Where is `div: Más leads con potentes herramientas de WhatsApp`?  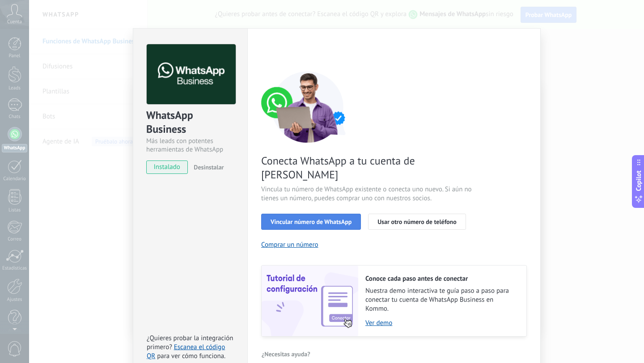 div: Más leads con potentes herramientas de WhatsApp is located at coordinates (190, 145).